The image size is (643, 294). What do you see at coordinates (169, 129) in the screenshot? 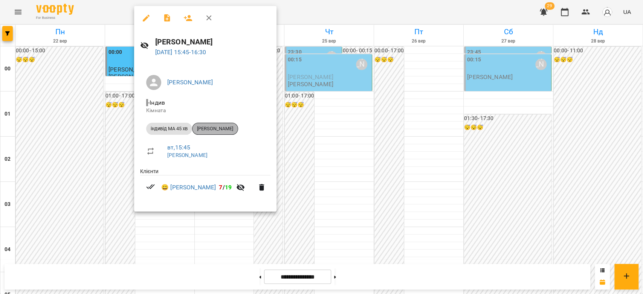
I see `span: індивід МА 45 хв` at bounding box center [169, 129].